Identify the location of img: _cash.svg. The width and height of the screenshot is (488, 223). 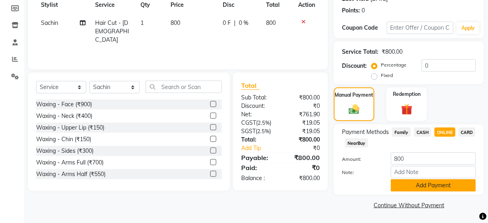
(354, 110).